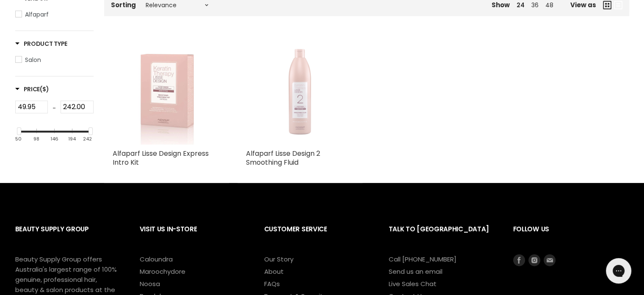 This screenshot has height=295, width=644. I want to click on a: 36, so click(535, 5).